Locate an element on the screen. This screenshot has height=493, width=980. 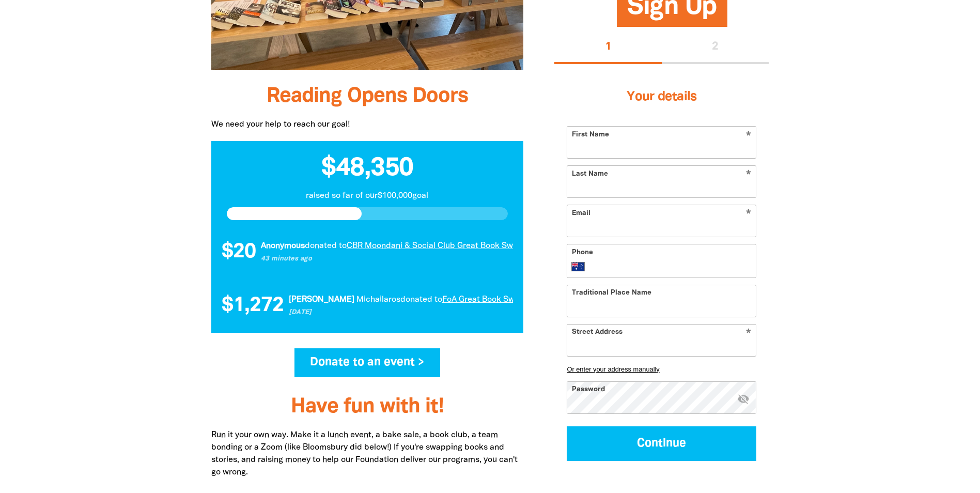
button: Stage 1 is located at coordinates (608, 47).